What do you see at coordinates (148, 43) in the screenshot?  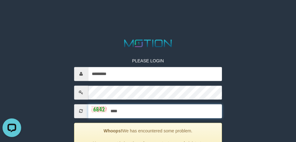 I see `img: MOTION_logo.png` at bounding box center [148, 43].